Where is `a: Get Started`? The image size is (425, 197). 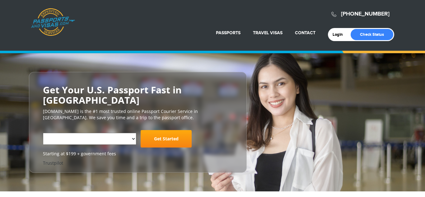 a: Get Started is located at coordinates (166, 139).